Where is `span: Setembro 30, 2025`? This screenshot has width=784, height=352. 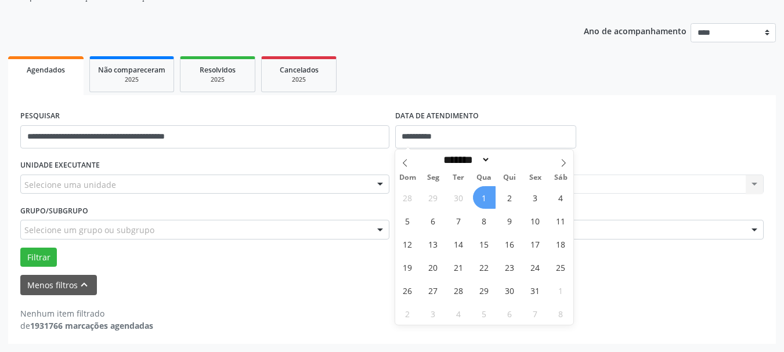
span: Setembro 30, 2025 is located at coordinates (458, 197).